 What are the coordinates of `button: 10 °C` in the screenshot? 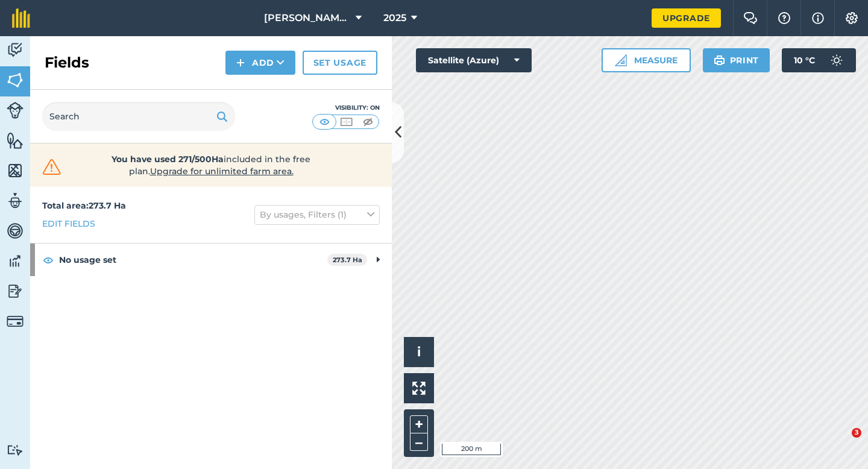 It's located at (818, 61).